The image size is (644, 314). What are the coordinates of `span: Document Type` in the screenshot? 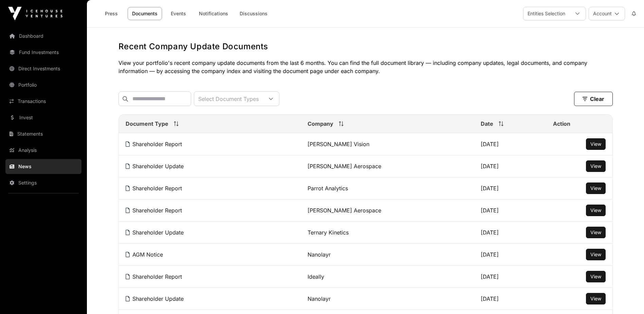 It's located at (147, 124).